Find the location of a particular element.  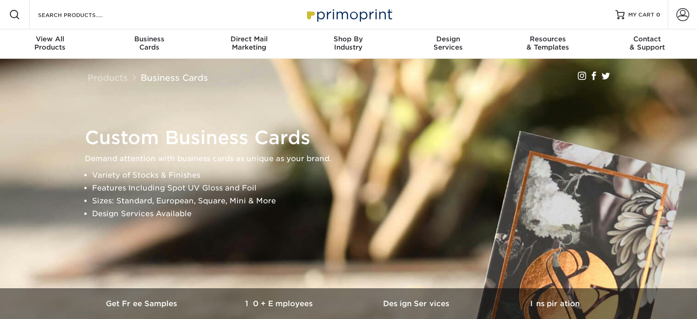

a: BusinessCards is located at coordinates (149, 44).